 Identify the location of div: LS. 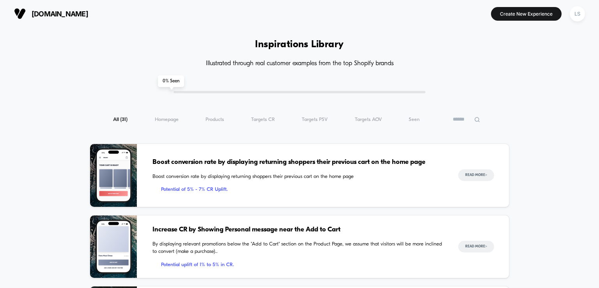
(577, 14).